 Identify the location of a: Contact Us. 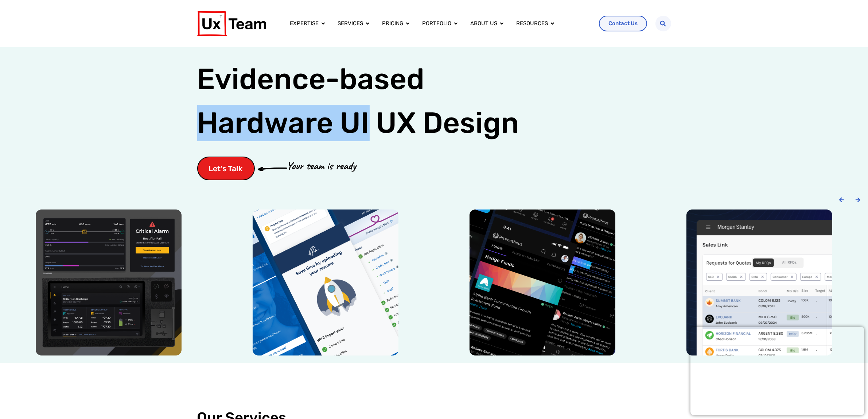
(623, 23).